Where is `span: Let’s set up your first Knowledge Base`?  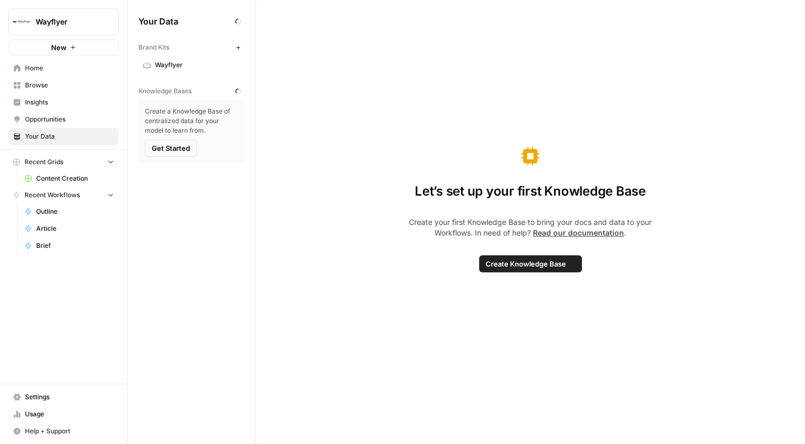 span: Let’s set up your first Knowledge Base is located at coordinates (530, 191).